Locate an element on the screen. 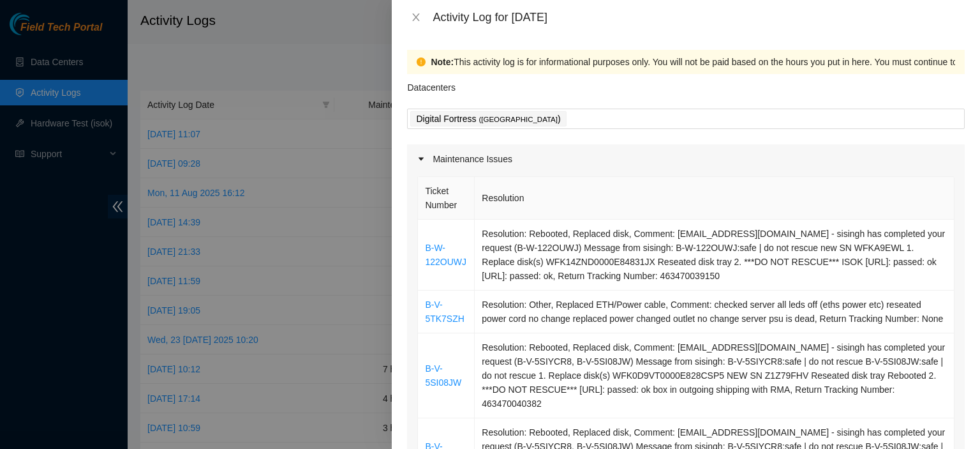 The width and height of the screenshot is (980, 449). th: Ticket Number is located at coordinates (446, 198).